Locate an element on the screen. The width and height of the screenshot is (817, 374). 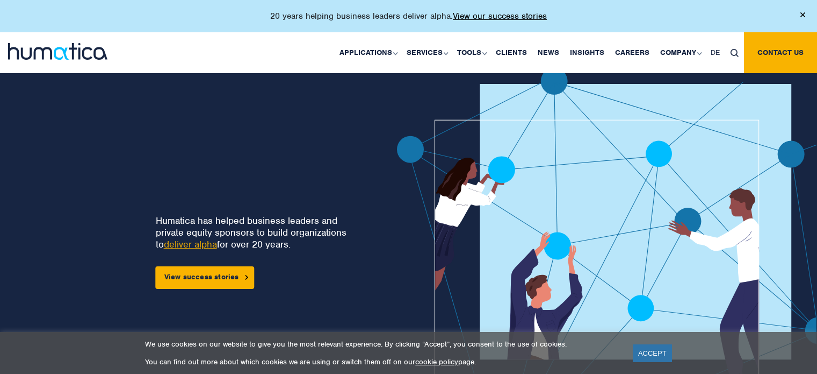
a: Insights is located at coordinates (587, 53).